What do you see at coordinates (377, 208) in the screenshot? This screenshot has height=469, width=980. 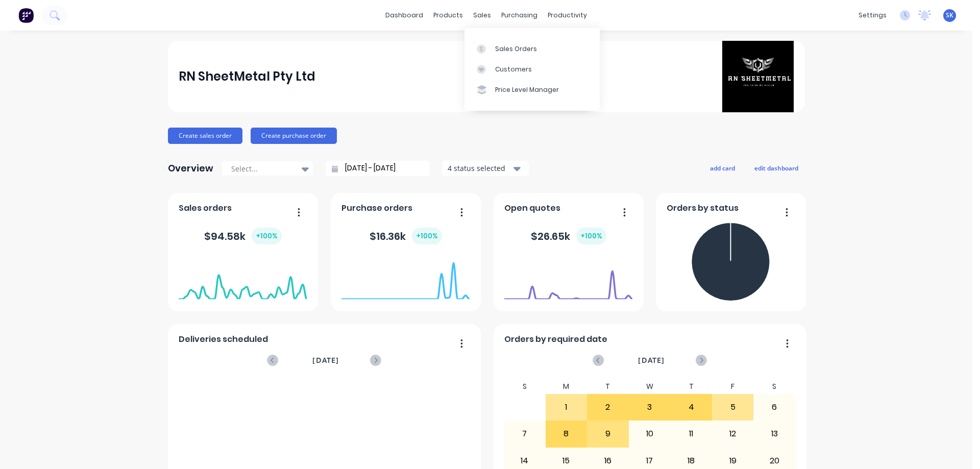 I see `span: Purchase orders` at bounding box center [377, 208].